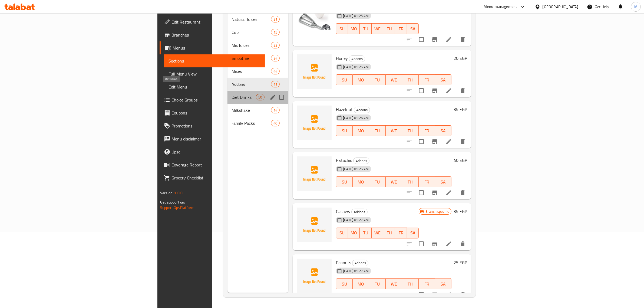 This screenshot has height=308, width=644. Describe the element at coordinates (258, 123) in the screenshot. I see `div: Family Packs40` at that location.